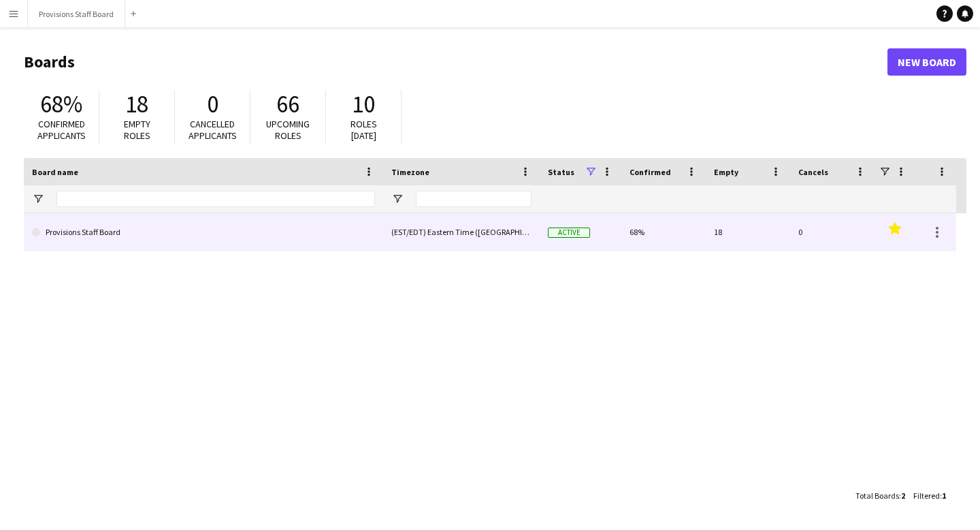 The height and width of the screenshot is (530, 980). Describe the element at coordinates (55, 172) in the screenshot. I see `span: Board name` at that location.